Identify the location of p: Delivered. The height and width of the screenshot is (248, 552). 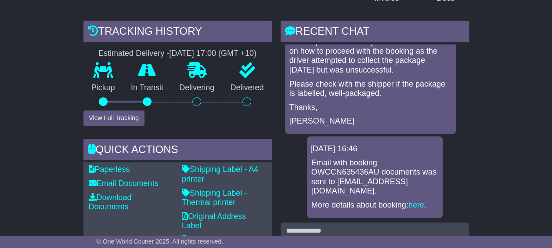
(247, 88).